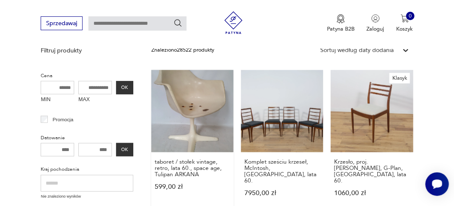 This screenshot has width=454, height=206. What do you see at coordinates (87, 138) in the screenshot?
I see `p: Datowanie` at bounding box center [87, 138].